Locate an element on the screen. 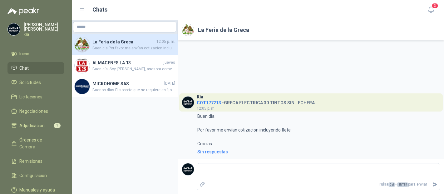  label: Adjuntar archivos is located at coordinates (202, 184).